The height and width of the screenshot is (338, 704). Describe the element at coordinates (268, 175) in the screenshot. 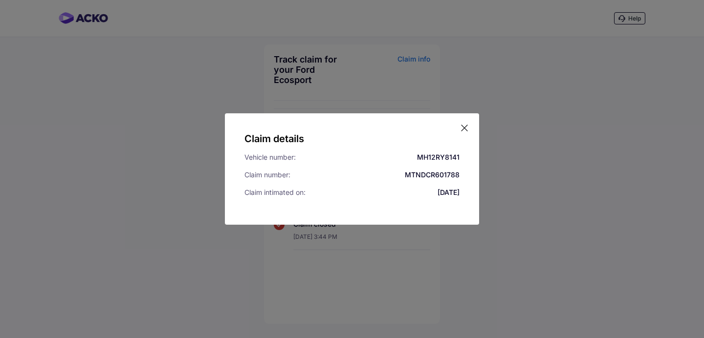

I see `div: Claim number:` at that location.